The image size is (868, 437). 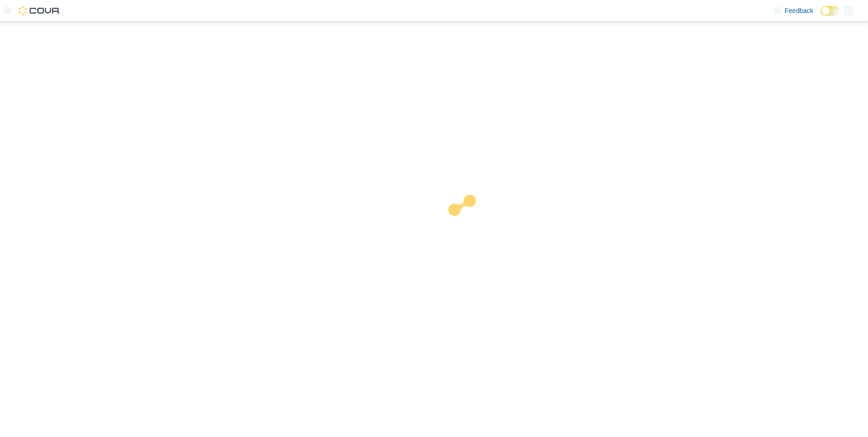 I want to click on span: Dark Mode, so click(x=820, y=16).